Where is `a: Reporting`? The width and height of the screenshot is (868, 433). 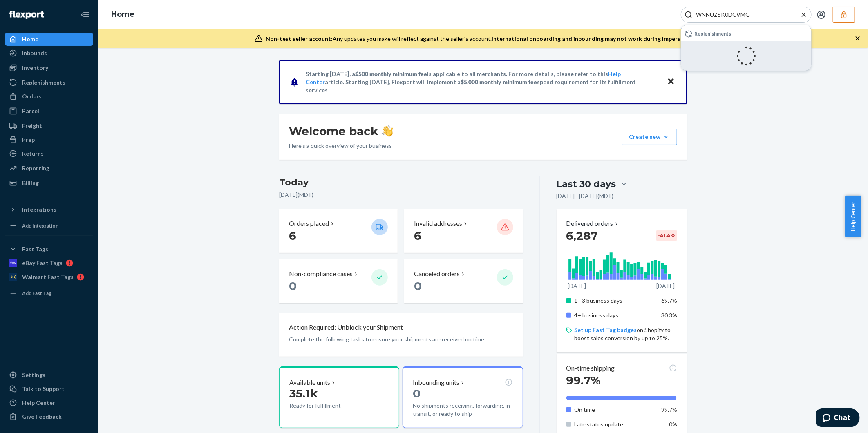
a: Reporting is located at coordinates (49, 168).